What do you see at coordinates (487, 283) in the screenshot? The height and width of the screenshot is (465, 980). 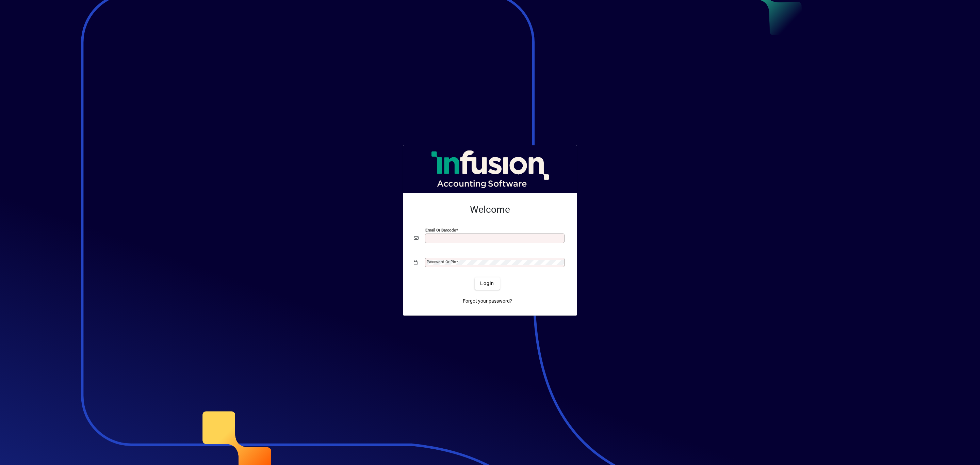 I see `span: Login` at bounding box center [487, 283].